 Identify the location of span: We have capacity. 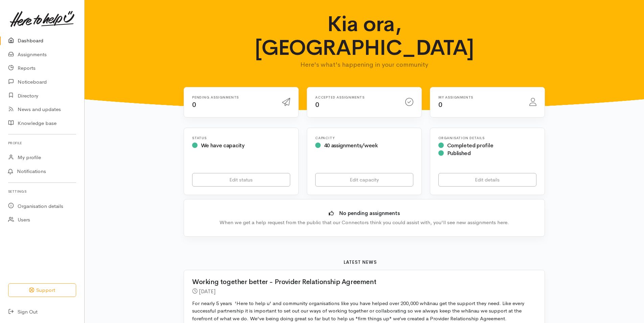
(222, 145).